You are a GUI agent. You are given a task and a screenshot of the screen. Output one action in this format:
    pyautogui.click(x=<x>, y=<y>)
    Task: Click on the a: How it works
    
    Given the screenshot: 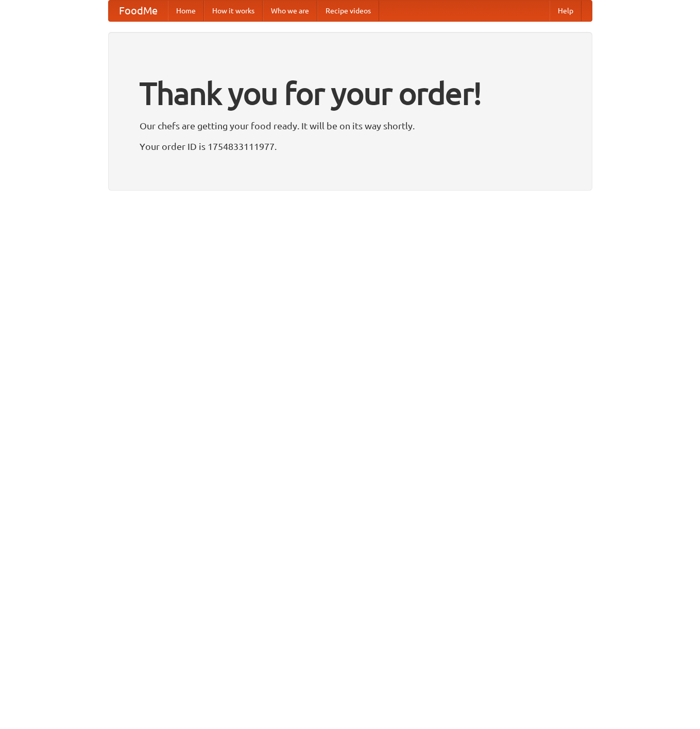 What is the action you would take?
    pyautogui.click(x=233, y=11)
    